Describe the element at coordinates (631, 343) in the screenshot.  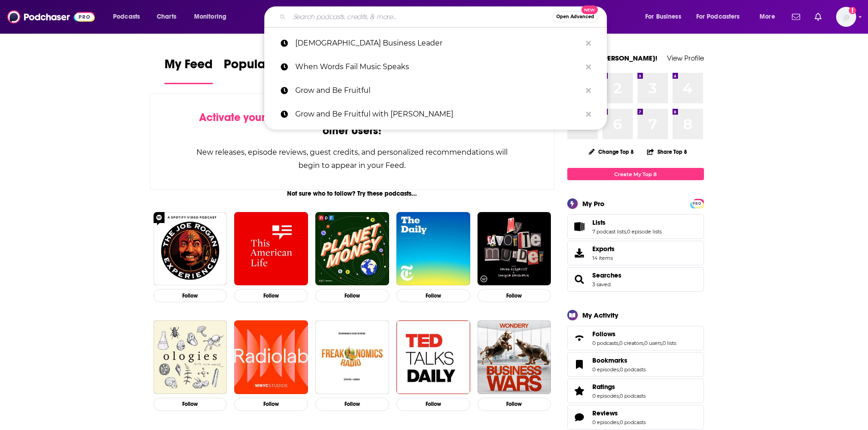
I see `a: 0 creators` at that location.